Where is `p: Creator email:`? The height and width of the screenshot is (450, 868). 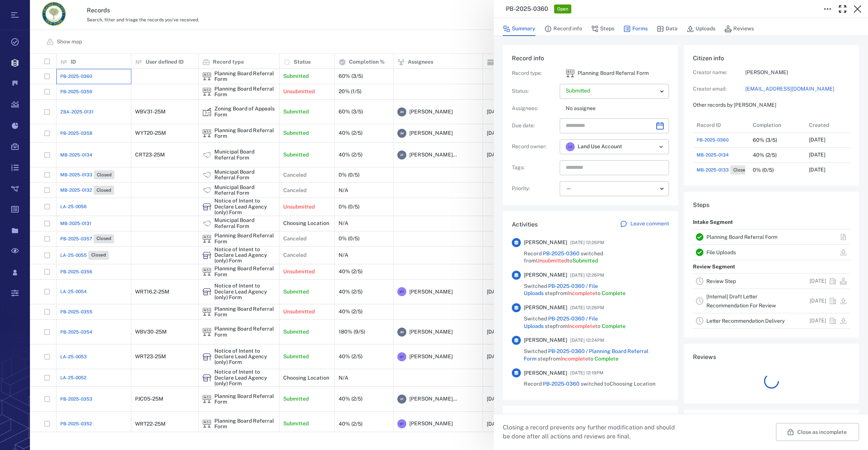 p: Creator email: is located at coordinates (720, 89).